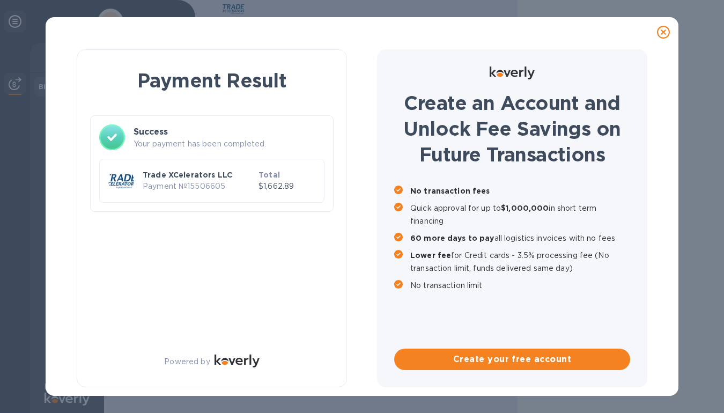 Image resolution: width=724 pixels, height=413 pixels. I want to click on h1: Payment Result, so click(212, 80).